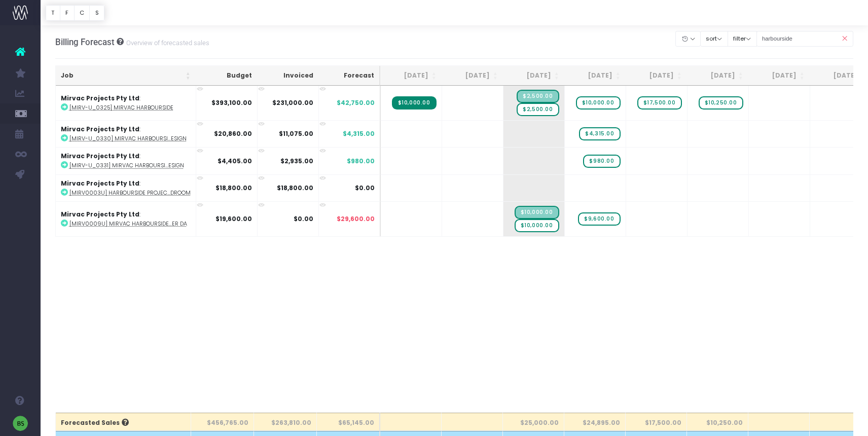  I want to click on abbr: [MIRV-U_0325] Mirvac Harbourside, so click(121, 108).